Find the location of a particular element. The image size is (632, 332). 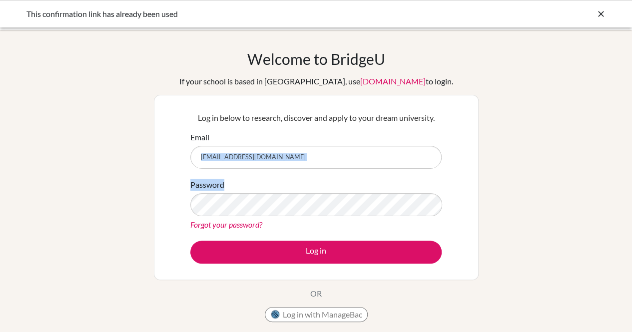

label: Email is located at coordinates (200, 137).